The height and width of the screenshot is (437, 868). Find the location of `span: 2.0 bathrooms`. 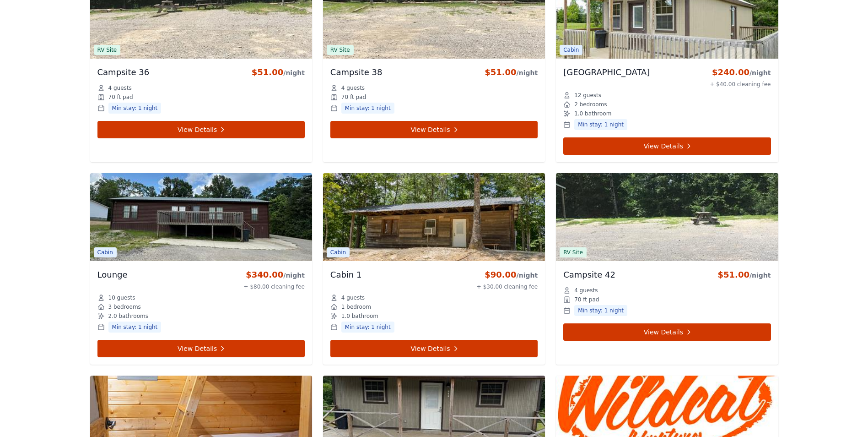

span: 2.0 bathrooms is located at coordinates (128, 316).